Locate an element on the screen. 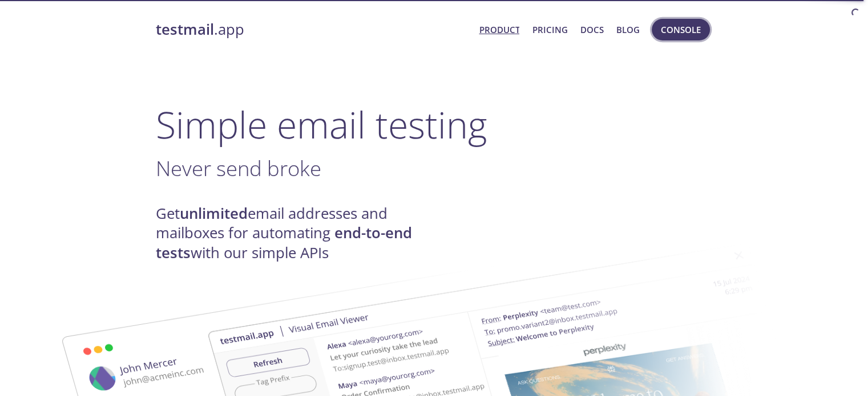 The width and height of the screenshot is (868, 396). h4: Get email addresses and mailboxes for automating with our simple APIs is located at coordinates (295, 233).